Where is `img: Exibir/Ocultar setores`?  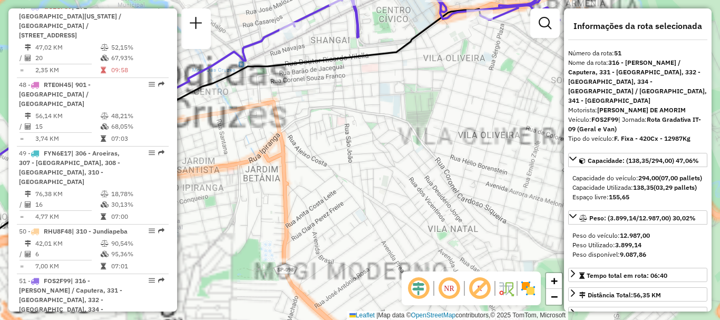 img: Exibir/Ocultar setores is located at coordinates (528, 288).